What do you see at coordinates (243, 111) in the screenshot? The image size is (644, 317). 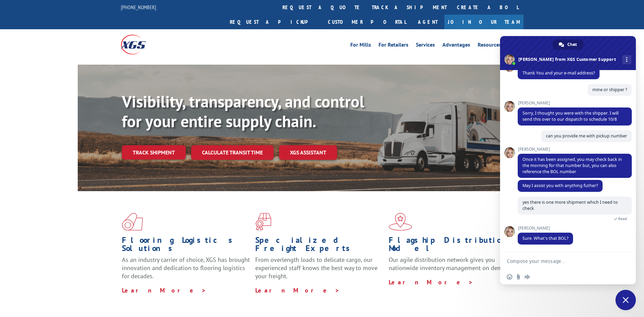 I see `b: Visibility, transparency, and control for your entire supply chain.` at bounding box center [243, 111].